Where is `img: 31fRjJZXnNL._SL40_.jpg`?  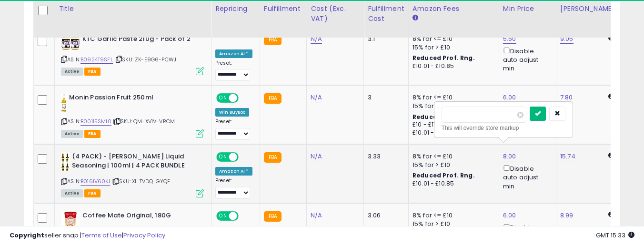 img: 31fRjJZXnNL._SL40_.jpg is located at coordinates (64, 103).